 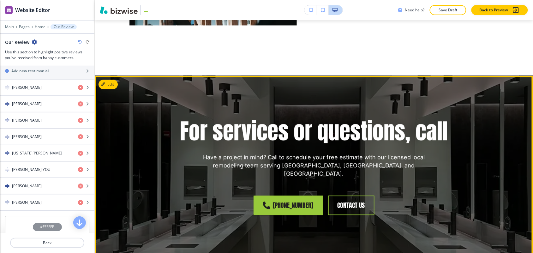 What do you see at coordinates (448, 10) in the screenshot?
I see `p: Save Draft` at bounding box center [448, 10].